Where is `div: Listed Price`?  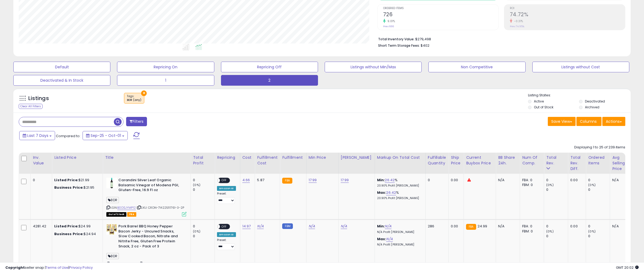 div: Listed Price is located at coordinates (77, 157).